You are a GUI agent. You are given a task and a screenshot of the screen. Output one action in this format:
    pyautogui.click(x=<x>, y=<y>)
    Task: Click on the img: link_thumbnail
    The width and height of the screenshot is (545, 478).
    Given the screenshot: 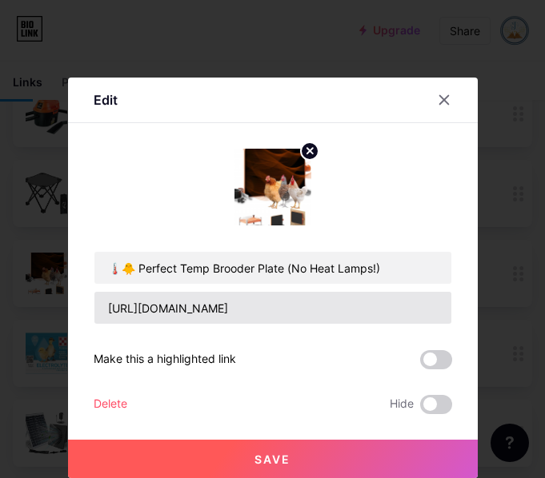 What is the action you would take?
    pyautogui.click(x=273, y=187)
    